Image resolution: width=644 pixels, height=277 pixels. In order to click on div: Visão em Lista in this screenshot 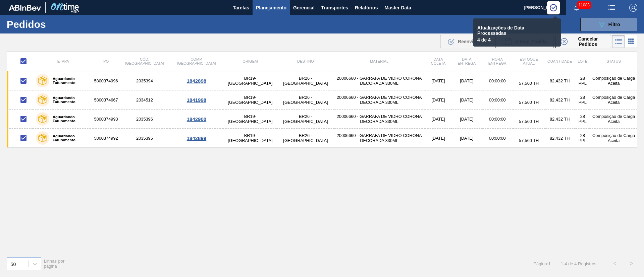, I will do `click(619, 42)`.